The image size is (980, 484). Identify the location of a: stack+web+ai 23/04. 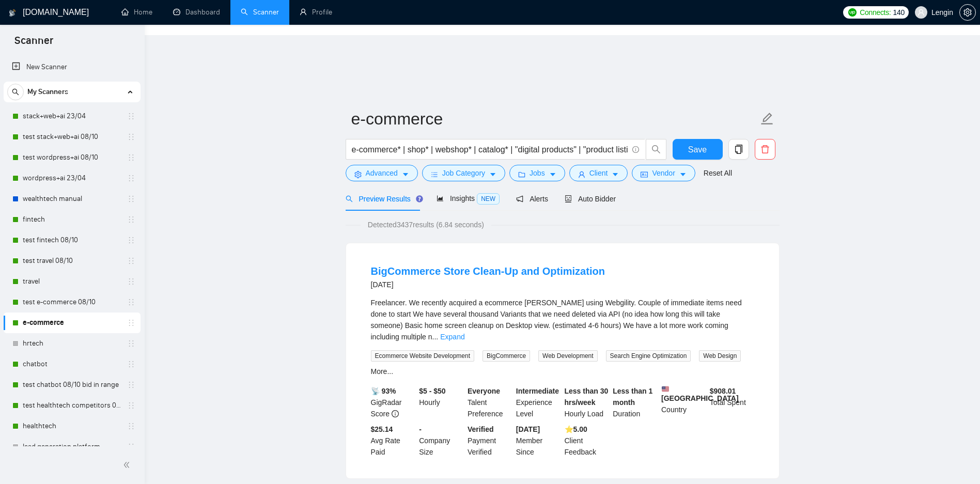
(72, 116).